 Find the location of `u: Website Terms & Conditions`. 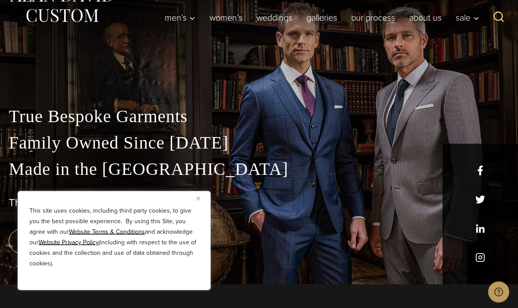

u: Website Terms & Conditions is located at coordinates (107, 231).